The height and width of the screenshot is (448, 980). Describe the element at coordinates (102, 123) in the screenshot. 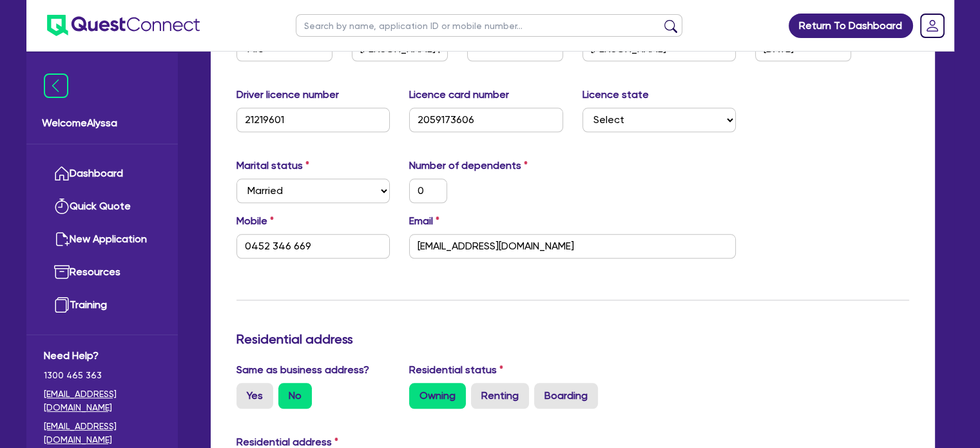

I see `span: Welcome Alyssa` at that location.